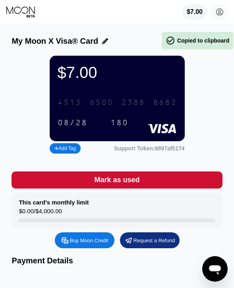  What do you see at coordinates (165, 102) in the screenshot?
I see `div: 8682` at bounding box center [165, 102].